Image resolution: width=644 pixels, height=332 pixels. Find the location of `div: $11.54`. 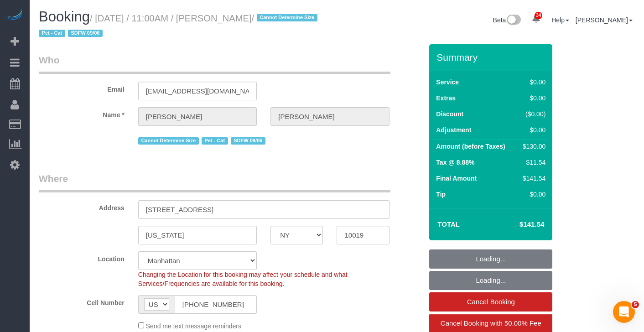

div: $11.54 is located at coordinates (532, 162).